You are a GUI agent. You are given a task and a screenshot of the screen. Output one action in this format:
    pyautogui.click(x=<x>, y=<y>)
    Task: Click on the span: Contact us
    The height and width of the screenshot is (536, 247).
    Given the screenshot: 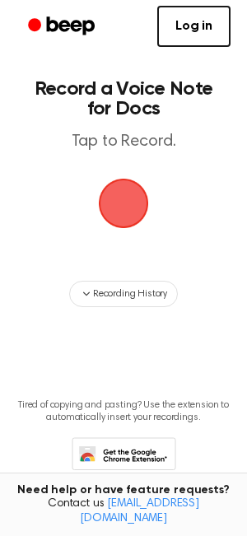 What is the action you would take?
    pyautogui.click(x=123, y=511)
    